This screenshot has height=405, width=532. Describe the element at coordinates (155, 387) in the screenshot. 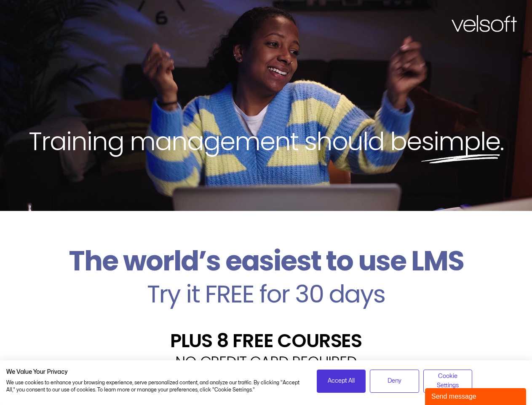

I see `p: We use cookies to enhance your browsing experience, serve personalized content, and analyze our t...` at that location.